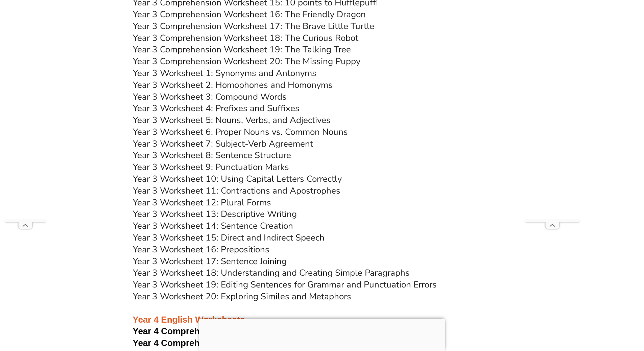  Describe the element at coordinates (228, 237) in the screenshot. I see `a: Year 3 Worksheet 15: Direct and Indirect Speech` at that location.